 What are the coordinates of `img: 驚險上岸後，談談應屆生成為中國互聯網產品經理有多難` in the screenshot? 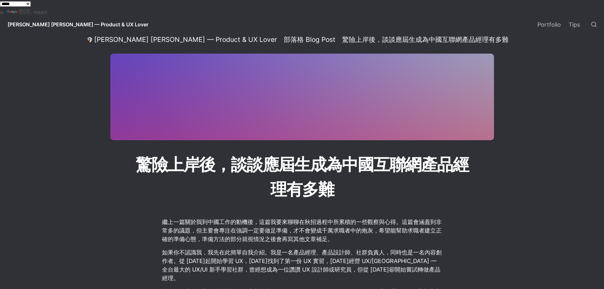 It's located at (302, 97).